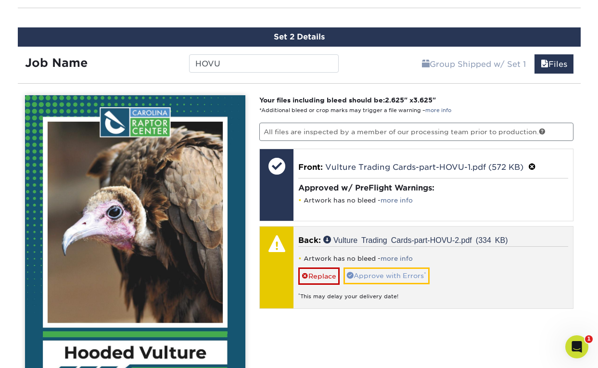 The height and width of the screenshot is (368, 598). Describe the element at coordinates (423, 100) in the screenshot. I see `span: 3.625` at that location.